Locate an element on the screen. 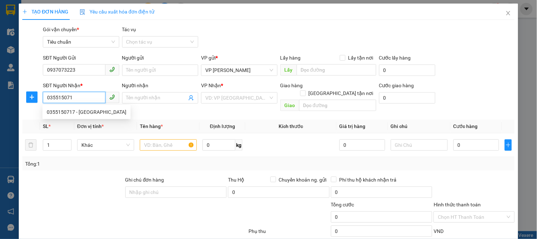 The height and width of the screenshot is (239, 537). label: Tác vụ is located at coordinates (129, 29).